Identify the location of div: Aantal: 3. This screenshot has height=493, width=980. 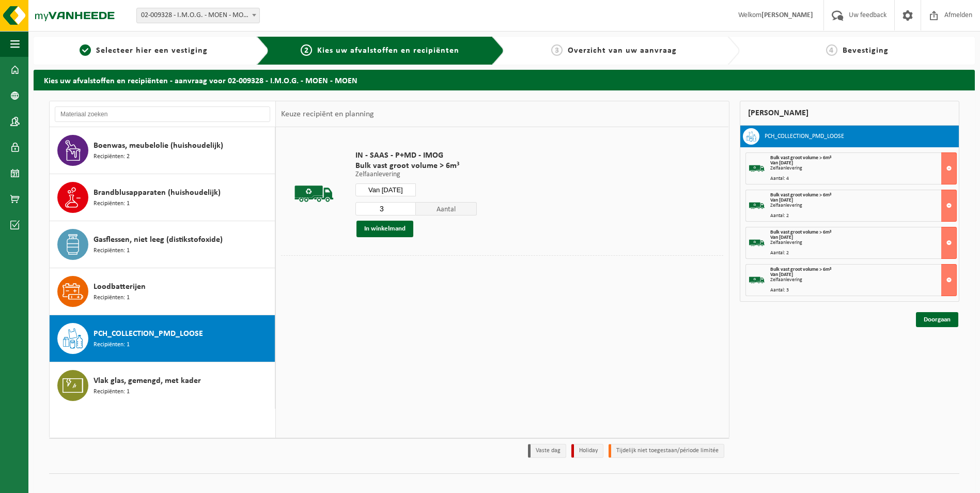
(864, 291).